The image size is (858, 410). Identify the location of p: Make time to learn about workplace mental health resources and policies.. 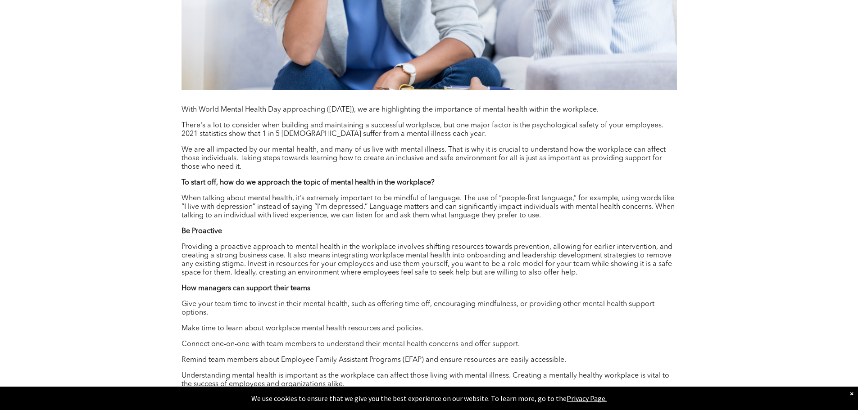
(429, 329).